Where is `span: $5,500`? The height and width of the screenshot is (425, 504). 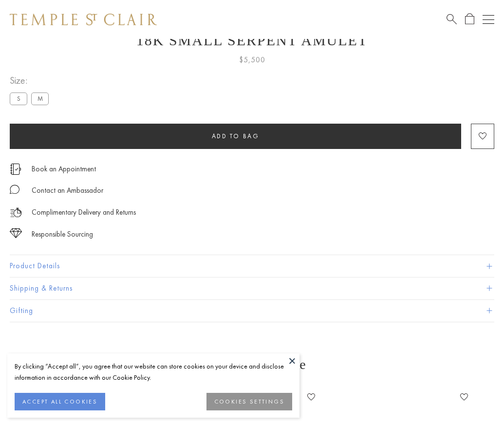
span: $5,500 is located at coordinates (252, 60).